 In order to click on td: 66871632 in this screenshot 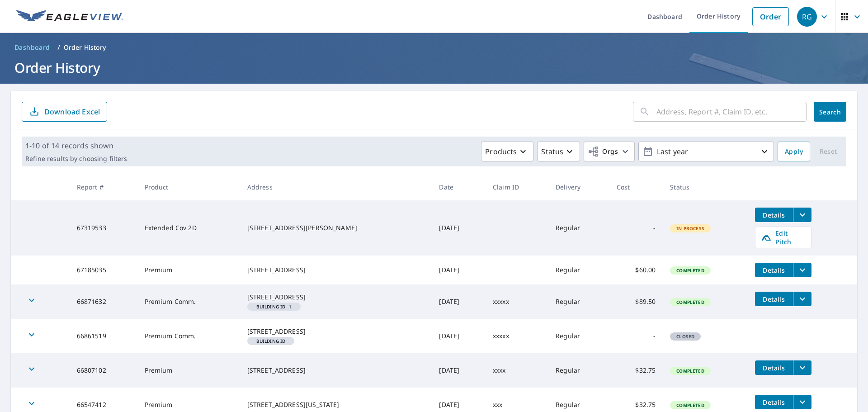, I will do `click(103, 301)`.